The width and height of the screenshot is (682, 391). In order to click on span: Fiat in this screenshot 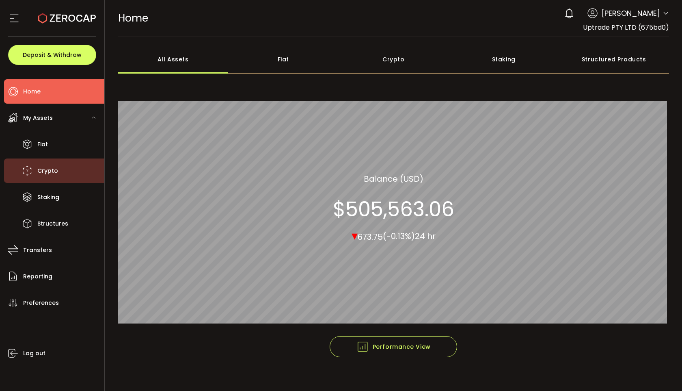, I will do `click(43, 144)`.